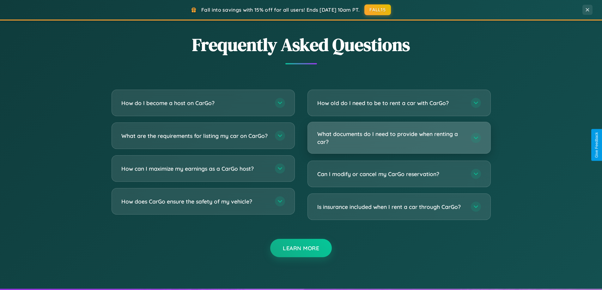 The width and height of the screenshot is (602, 290). Describe the element at coordinates (597, 145) in the screenshot. I see `div: Give Feedback` at that location.